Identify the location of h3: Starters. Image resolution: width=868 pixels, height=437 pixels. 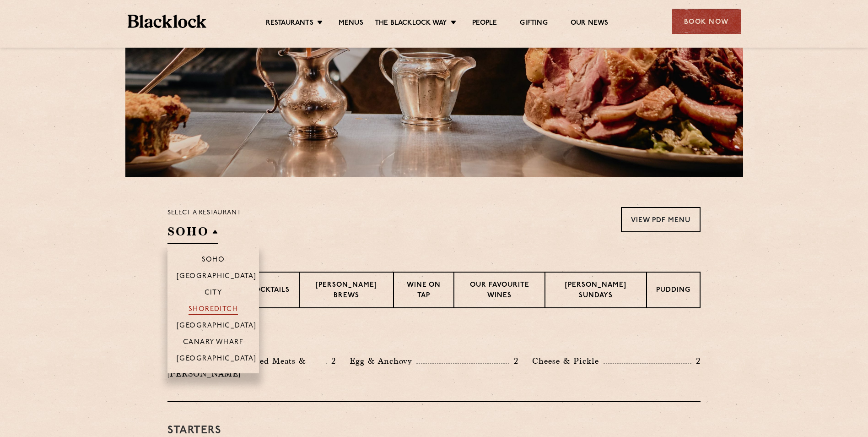
(434, 430).